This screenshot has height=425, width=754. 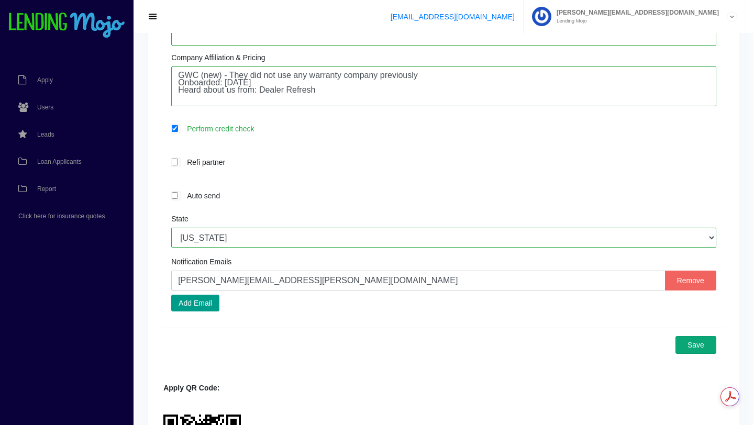 I want to click on label: Auto send, so click(x=449, y=195).